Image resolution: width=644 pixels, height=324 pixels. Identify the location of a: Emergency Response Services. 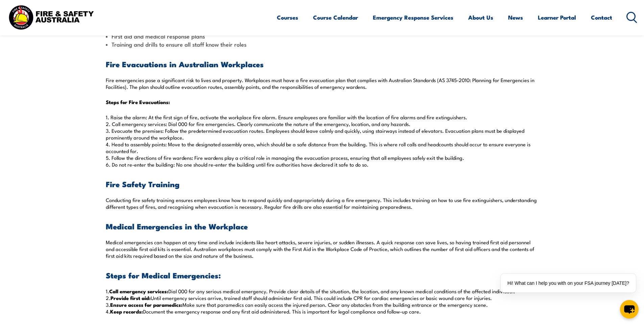
(413, 17).